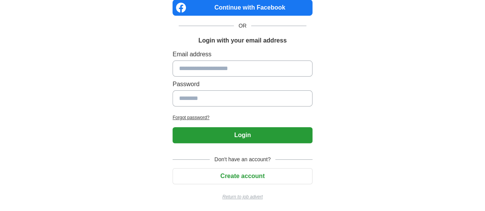 The width and height of the screenshot is (485, 211). Describe the element at coordinates (242, 118) in the screenshot. I see `h2: Forgot password?` at that location.